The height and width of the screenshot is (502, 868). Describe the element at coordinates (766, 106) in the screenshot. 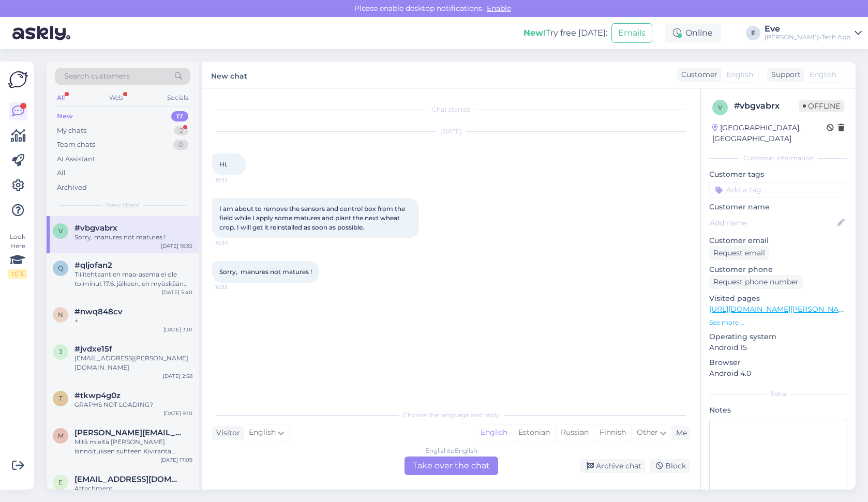

I see `div: # vbgvabrx` at that location.